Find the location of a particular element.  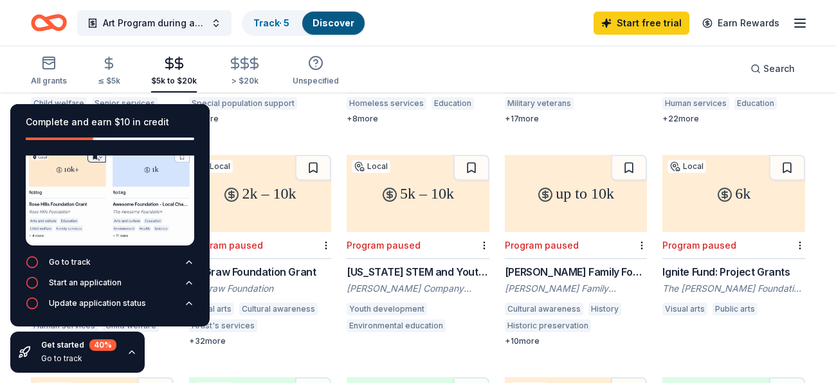

a: Discover is located at coordinates (333, 23).